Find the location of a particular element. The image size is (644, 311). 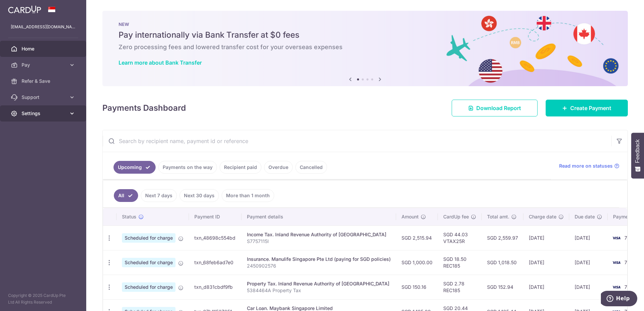

a: All is located at coordinates (126, 195).